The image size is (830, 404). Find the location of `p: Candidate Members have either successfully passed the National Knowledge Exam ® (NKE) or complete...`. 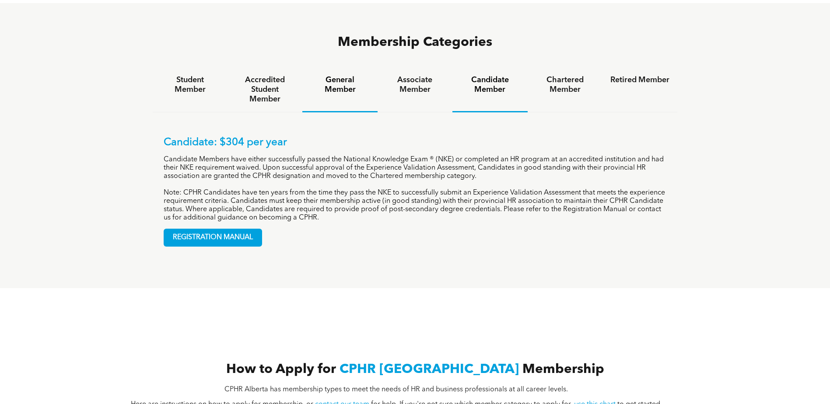

p: Candidate Members have either successfully passed the National Knowledge Exam ® (NKE) or complete... is located at coordinates (415, 168).